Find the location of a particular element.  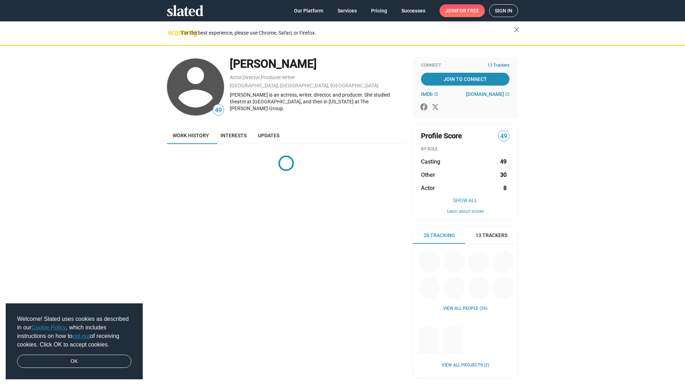

a: Joinfor free is located at coordinates (462, 11).